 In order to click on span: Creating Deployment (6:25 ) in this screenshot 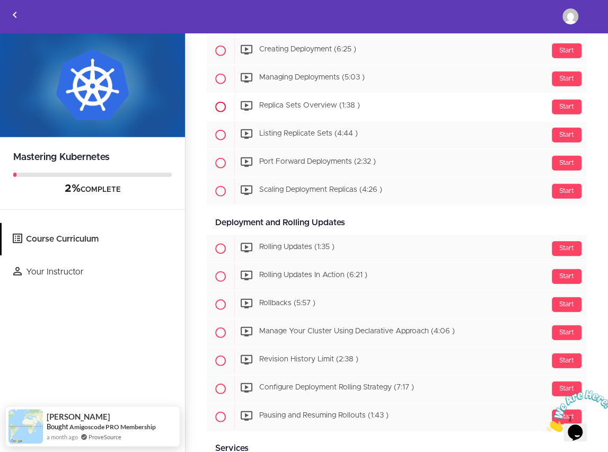, I will do `click(307, 50)`.